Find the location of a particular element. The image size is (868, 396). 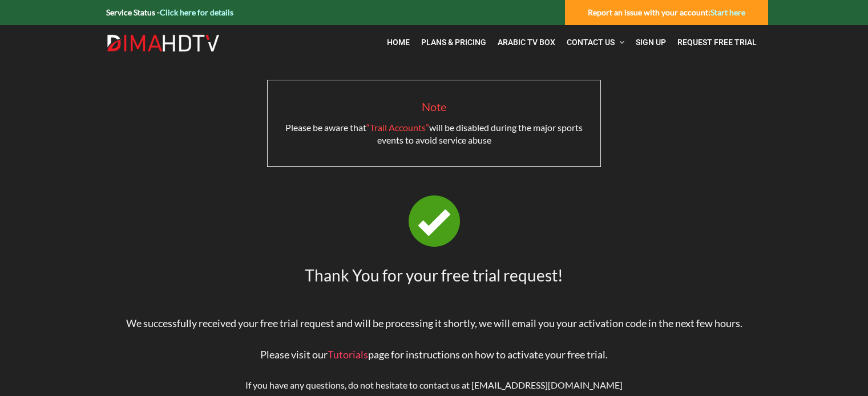

span: Sign Up is located at coordinates (650, 42).